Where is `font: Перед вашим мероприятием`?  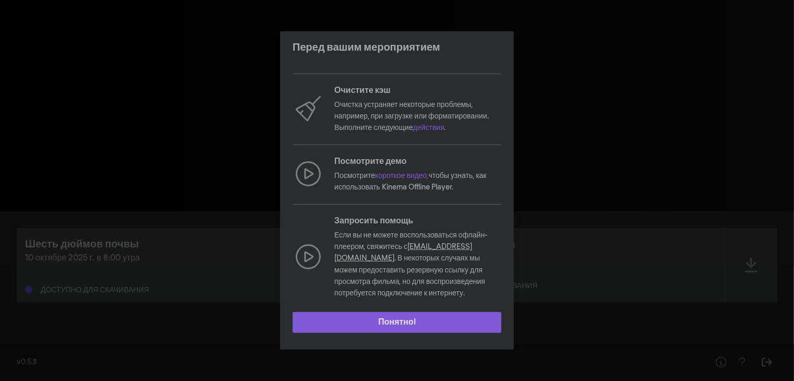 font: Перед вашим мероприятием is located at coordinates (366, 47).